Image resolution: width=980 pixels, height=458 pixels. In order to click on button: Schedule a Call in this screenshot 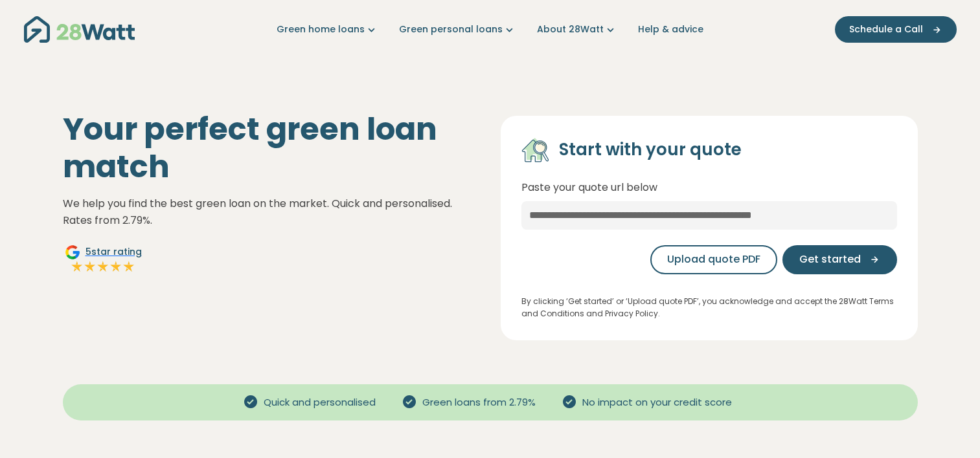, I will do `click(896, 29)`.